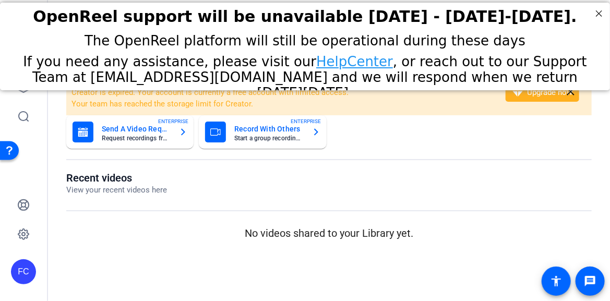 The image size is (610, 301). I want to click on mat-card-subtitle: Request recordings from anyone, anywhere, so click(136, 138).